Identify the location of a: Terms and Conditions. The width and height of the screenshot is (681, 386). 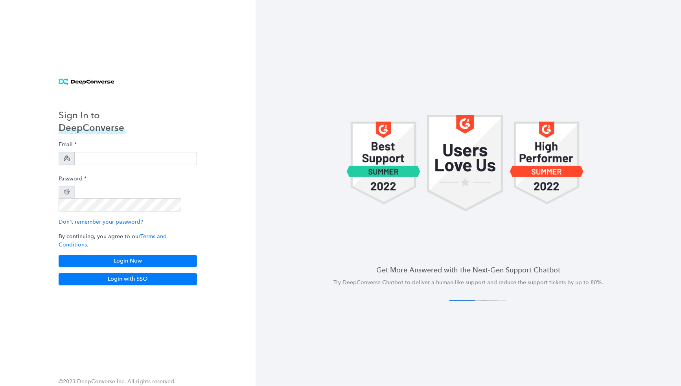
(112, 241).